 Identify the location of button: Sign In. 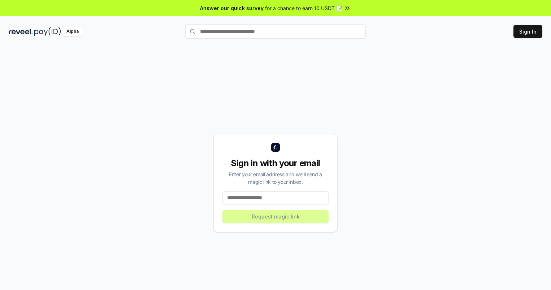
(528, 31).